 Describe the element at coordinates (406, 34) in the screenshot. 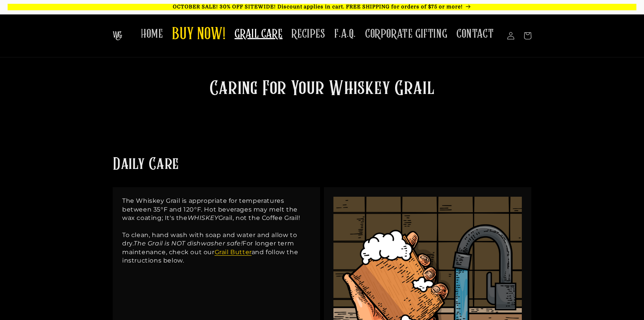

I see `span: CORPORATE GIFTING` at that location.